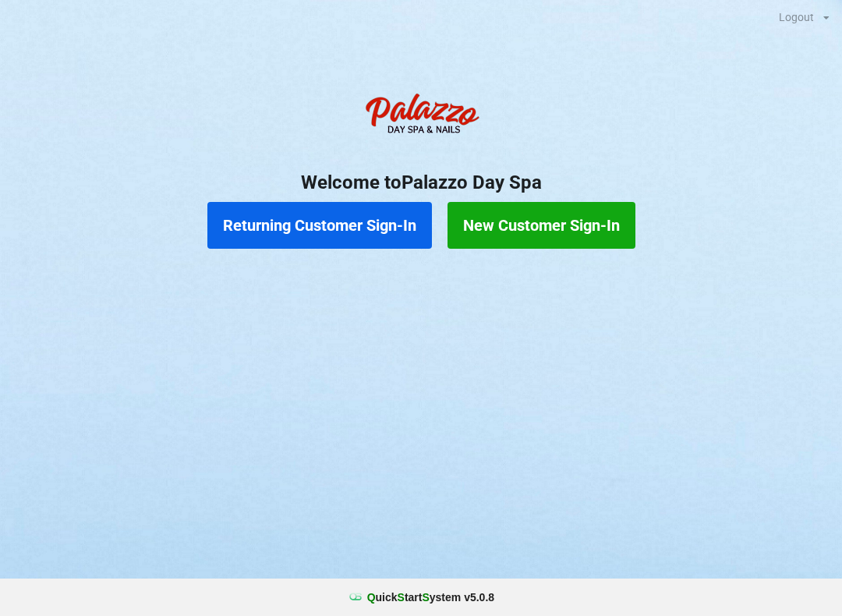 The height and width of the screenshot is (616, 842). I want to click on div: Logout, so click(796, 17).